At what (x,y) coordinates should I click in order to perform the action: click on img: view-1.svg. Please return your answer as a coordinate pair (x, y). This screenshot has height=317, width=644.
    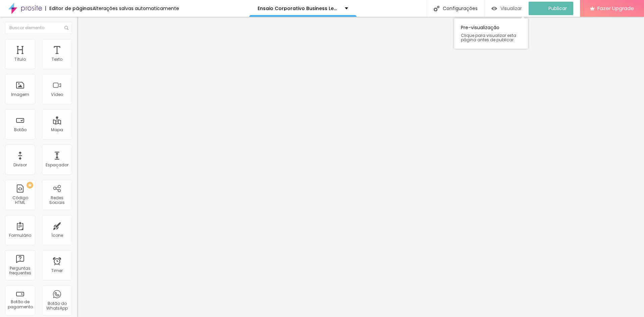
    Looking at the image, I should click on (494, 8).